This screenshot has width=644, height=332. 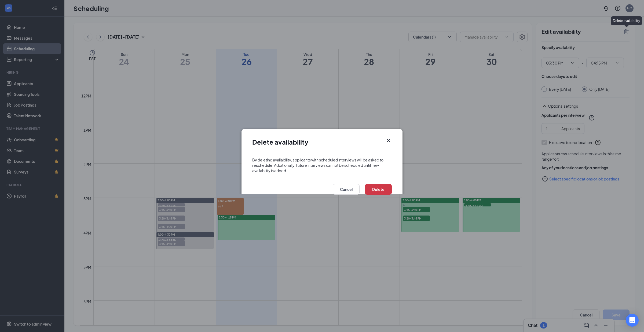 I want to click on button: Cancel, so click(x=346, y=189).